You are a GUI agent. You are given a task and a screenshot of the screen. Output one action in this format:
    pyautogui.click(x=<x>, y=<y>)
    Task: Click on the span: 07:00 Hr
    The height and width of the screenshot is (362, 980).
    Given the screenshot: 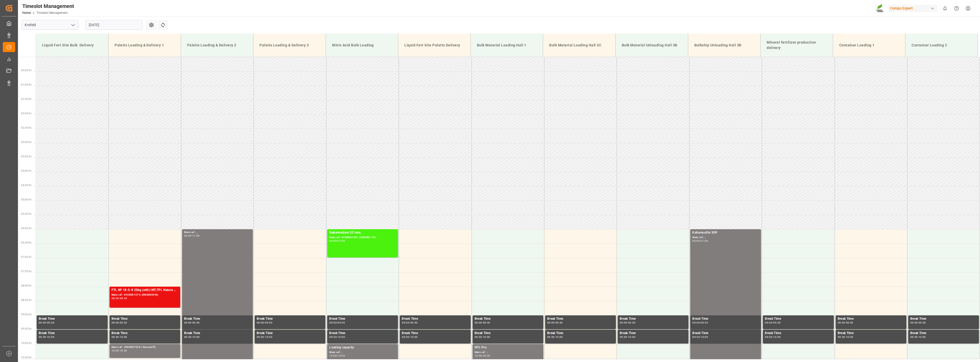 What is the action you would take?
    pyautogui.click(x=26, y=257)
    